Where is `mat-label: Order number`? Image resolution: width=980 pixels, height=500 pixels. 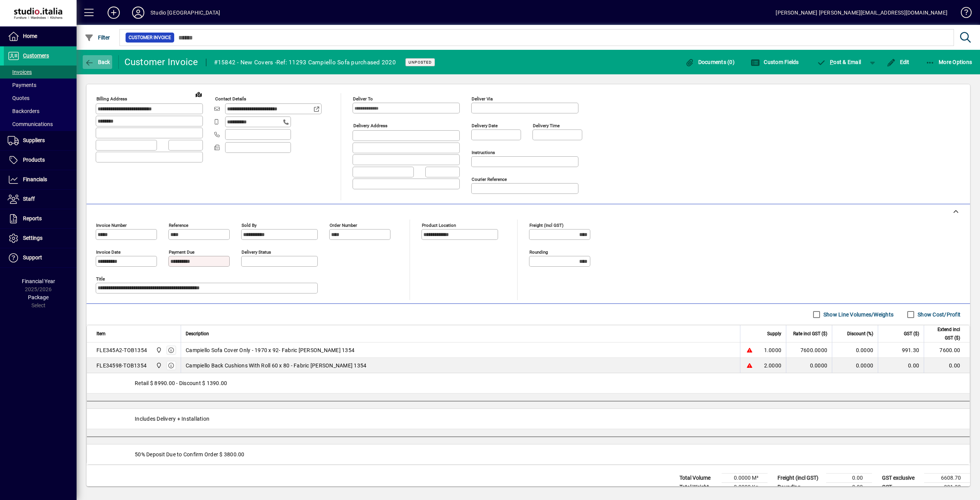 mat-label: Order number is located at coordinates (343, 225).